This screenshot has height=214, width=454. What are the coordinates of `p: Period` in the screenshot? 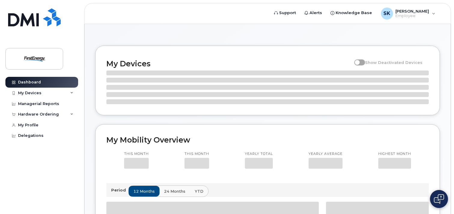 It's located at (120, 190).